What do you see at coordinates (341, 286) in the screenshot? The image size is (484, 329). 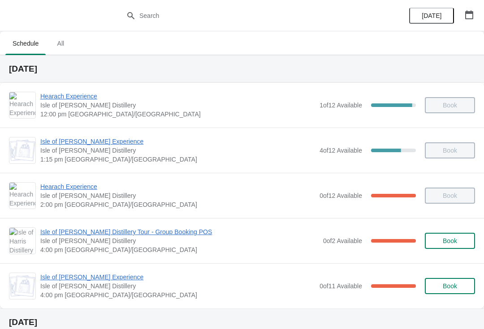 I see `span: 0 of 11 Available` at bounding box center [341, 286].